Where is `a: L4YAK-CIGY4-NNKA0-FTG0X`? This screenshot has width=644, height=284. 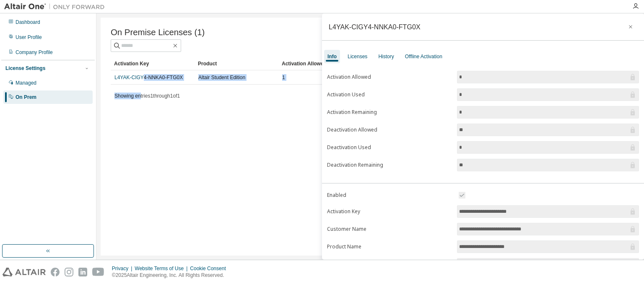
a: L4YAK-CIGY4-NNKA0-FTG0X is located at coordinates (148, 77).